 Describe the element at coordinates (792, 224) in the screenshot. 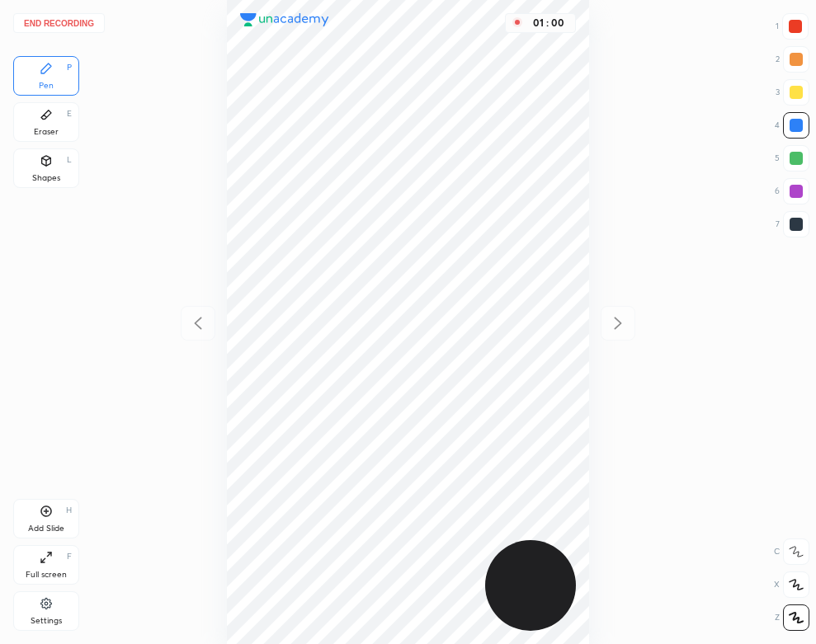

I see `div: 7` at that location.